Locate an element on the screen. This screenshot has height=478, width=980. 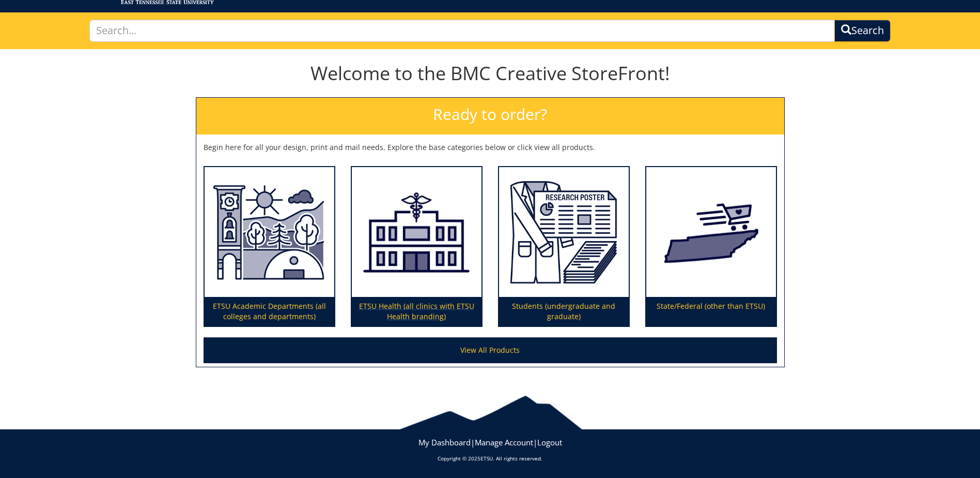
img: ETSU Academic Departments (all colleges and departments) is located at coordinates (269, 232).